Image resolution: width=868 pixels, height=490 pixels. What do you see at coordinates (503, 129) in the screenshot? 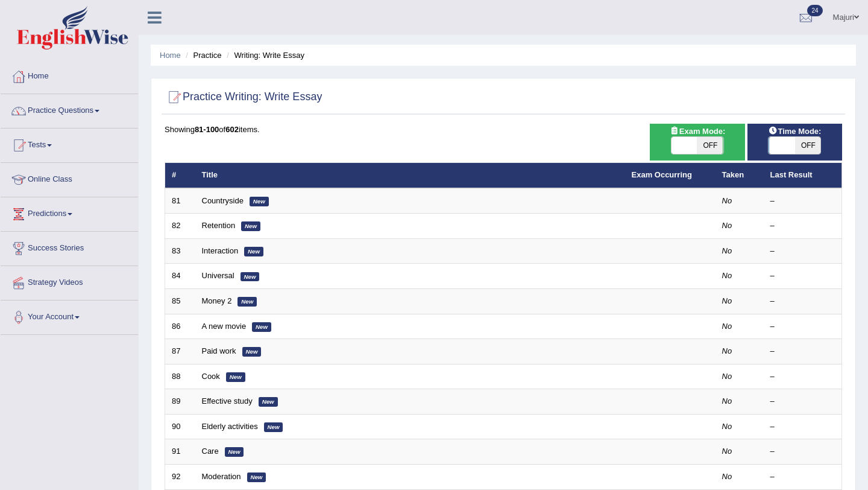
I see `div: Showing of items.` at bounding box center [503, 129].